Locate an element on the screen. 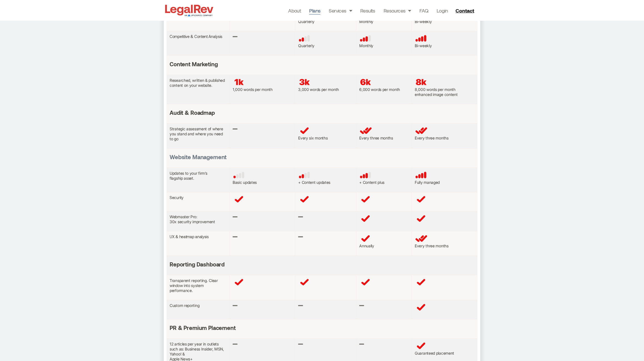  a: Login is located at coordinates (442, 10).